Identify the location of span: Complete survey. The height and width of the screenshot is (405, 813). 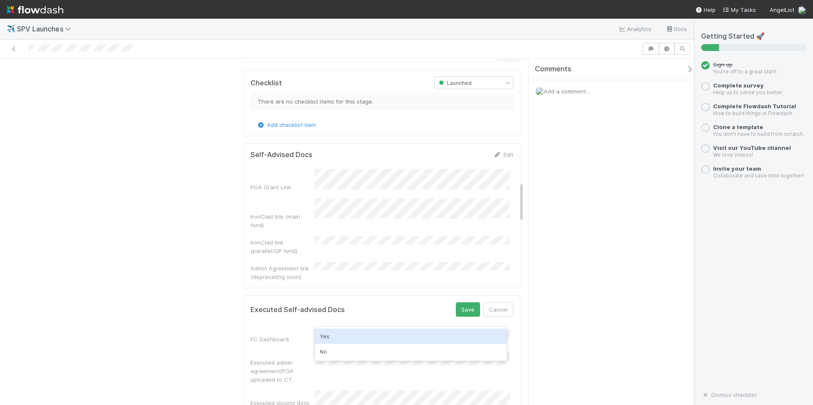
(738, 85).